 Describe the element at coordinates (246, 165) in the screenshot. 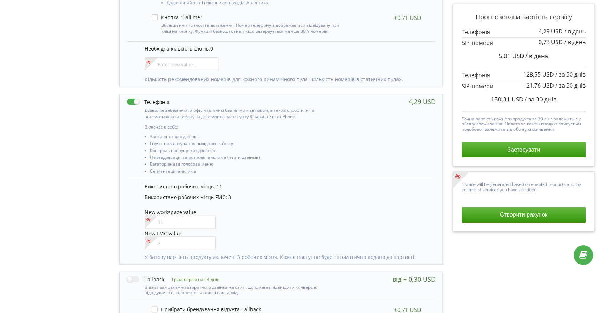

I see `li: Багаторівневе голосове меню` at that location.